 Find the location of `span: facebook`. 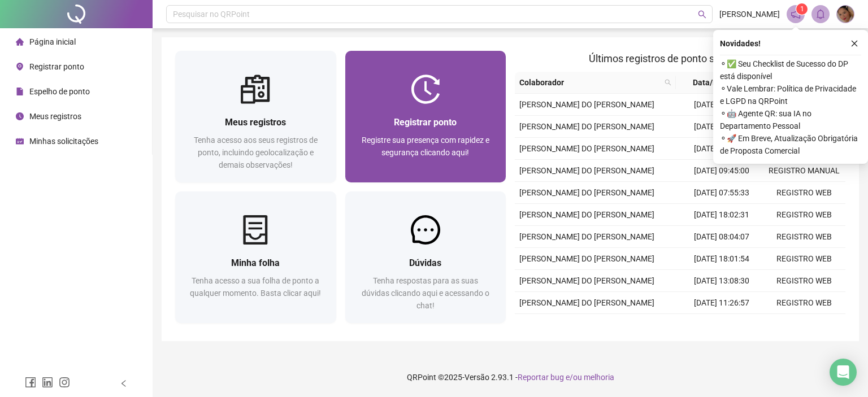

span: facebook is located at coordinates (30, 382).